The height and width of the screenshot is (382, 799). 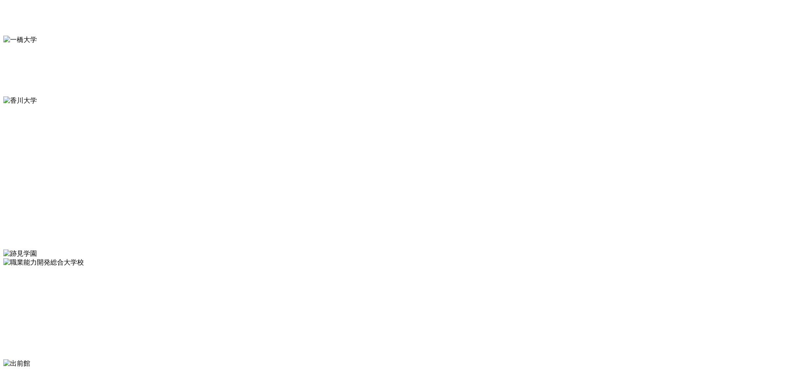 I want to click on img: 芝浦工業大学, so click(x=42, y=177).